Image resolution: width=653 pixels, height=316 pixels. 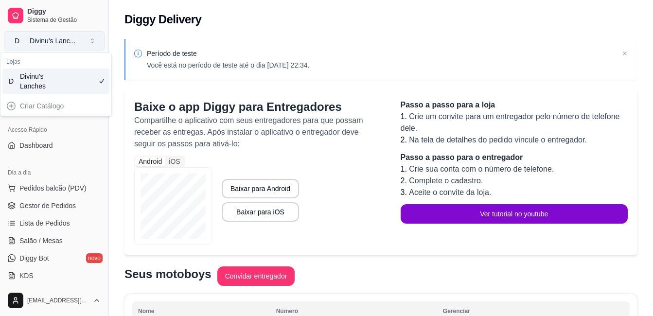 What do you see at coordinates (510, 122) in the screenshot?
I see `span: Crie um convite para um entregador pelo número de telefone dele.` at bounding box center [510, 122].